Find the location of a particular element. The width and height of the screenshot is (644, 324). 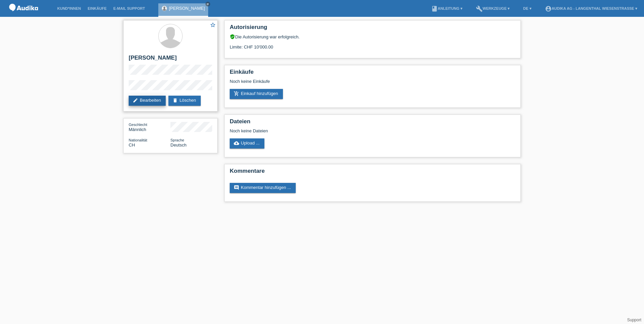

div: Limite: CHF 10'000.00 is located at coordinates (372, 44).